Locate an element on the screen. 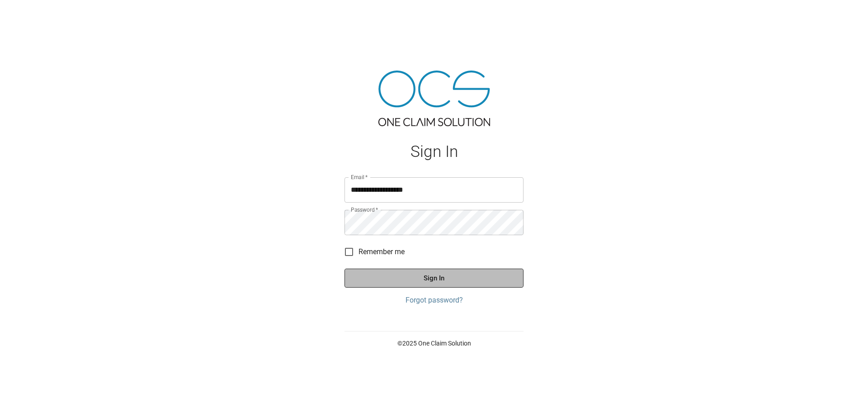 Image resolution: width=868 pixels, height=412 pixels. label: Password is located at coordinates (365, 209).